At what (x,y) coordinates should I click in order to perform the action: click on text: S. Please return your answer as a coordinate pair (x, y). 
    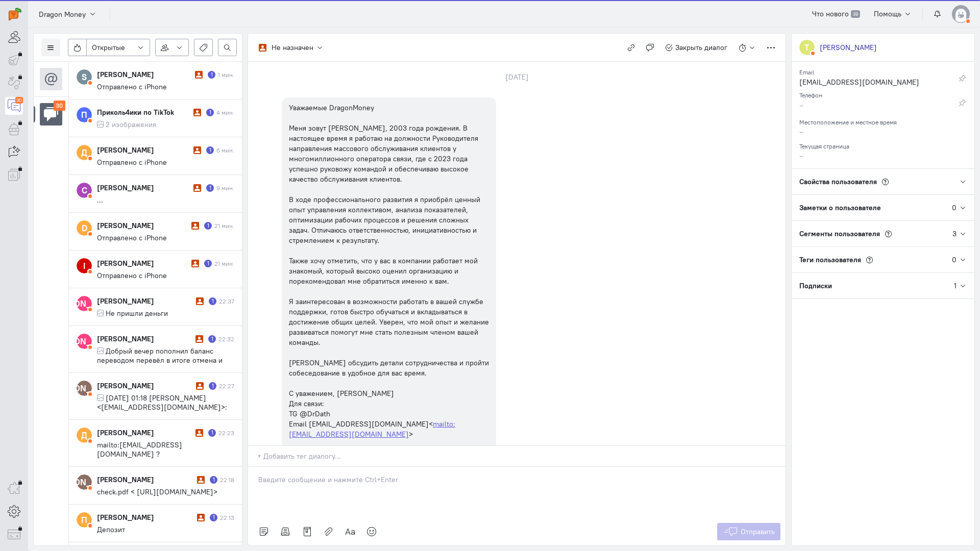
    Looking at the image, I should click on (84, 77).